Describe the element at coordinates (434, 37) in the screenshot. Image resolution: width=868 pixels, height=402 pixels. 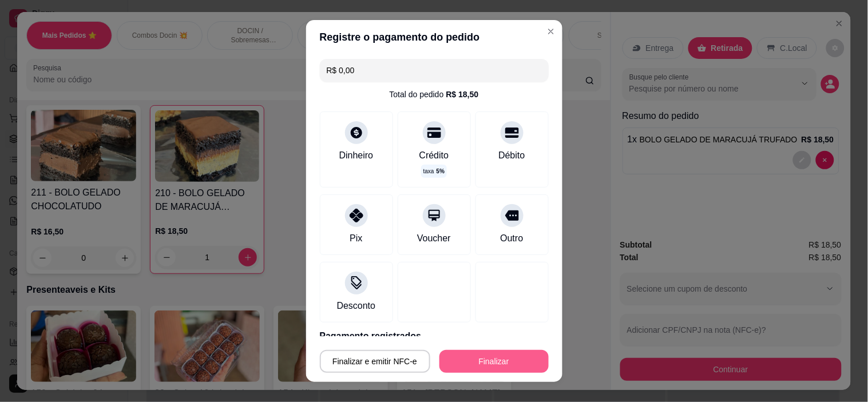
I see `header: Registre o pagamento do pedido` at that location.